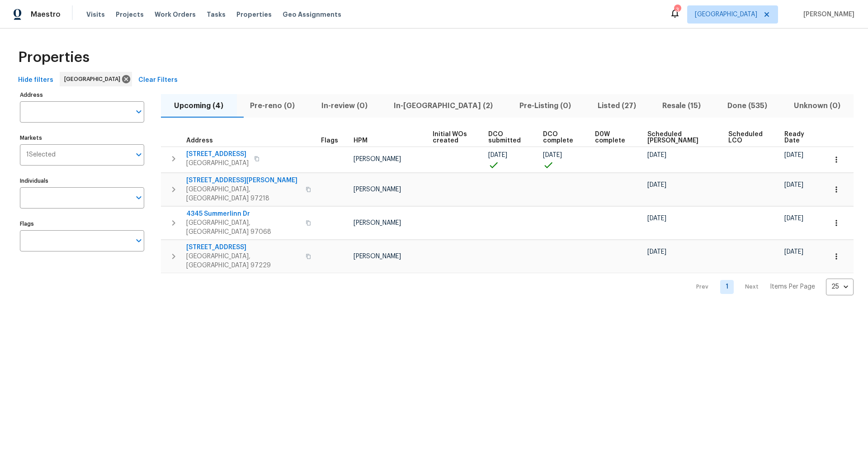  What do you see at coordinates (82, 224) in the screenshot?
I see `label: Flags` at bounding box center [82, 224].